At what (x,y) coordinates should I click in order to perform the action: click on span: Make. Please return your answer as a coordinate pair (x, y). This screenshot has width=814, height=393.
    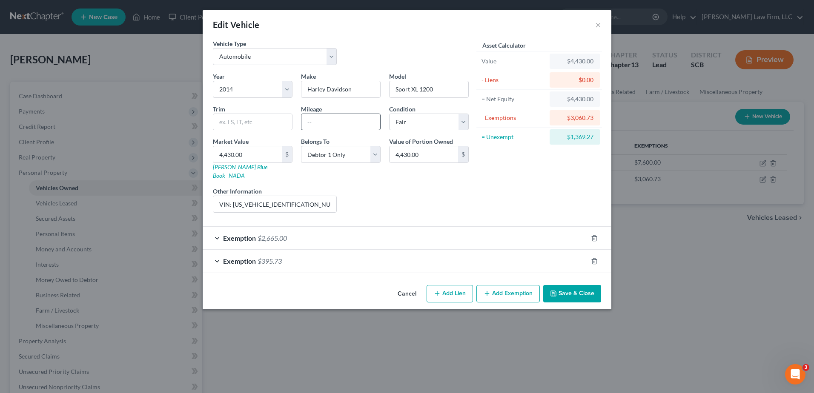
    Looking at the image, I should click on (308, 76).